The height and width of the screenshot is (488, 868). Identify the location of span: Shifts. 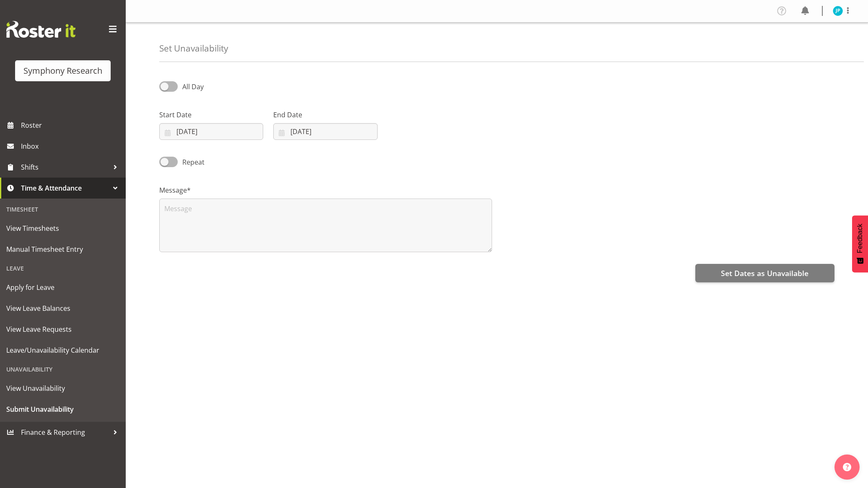
(65, 168).